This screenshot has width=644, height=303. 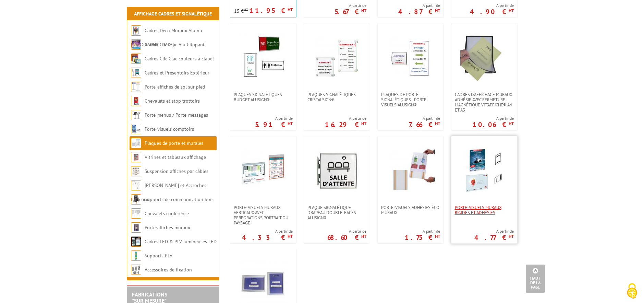 I want to click on img: Plaques de porte signalétiques - Porte Visuels AluSign®, so click(x=411, y=57).